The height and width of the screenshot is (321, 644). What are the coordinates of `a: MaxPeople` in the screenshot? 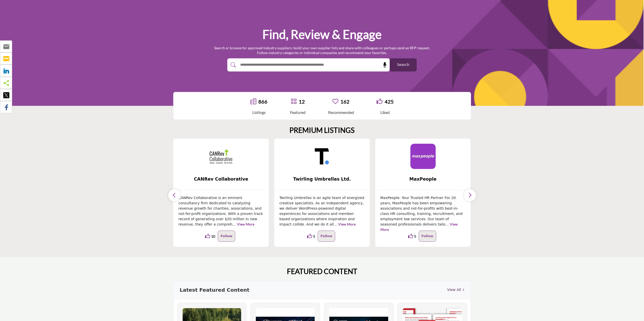 It's located at (423, 179).